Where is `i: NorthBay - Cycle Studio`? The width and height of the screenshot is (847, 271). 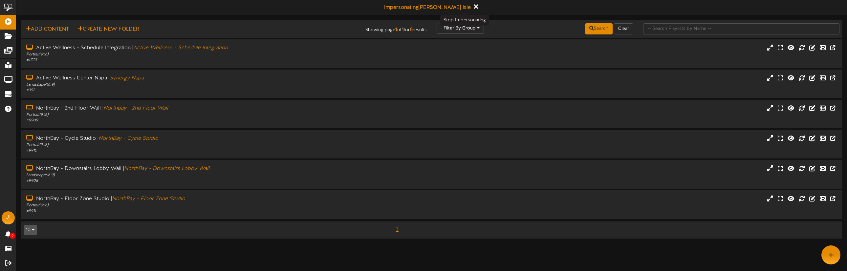 i: NorthBay - Cycle Studio is located at coordinates (128, 139).